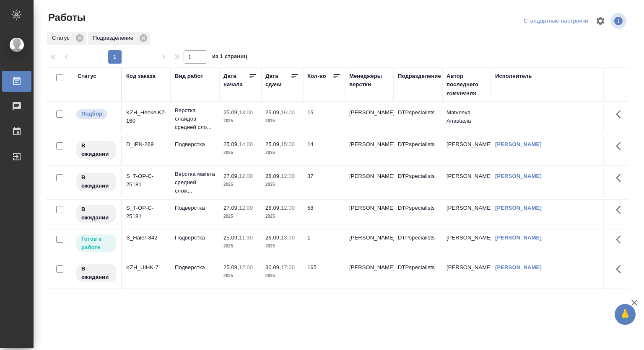 The width and height of the screenshot is (644, 350). What do you see at coordinates (324, 244) in the screenshot?
I see `td: 1` at bounding box center [324, 244].